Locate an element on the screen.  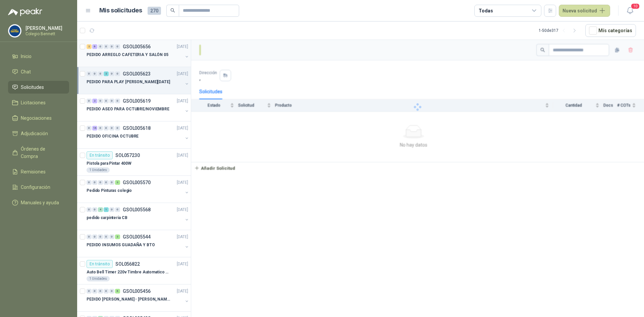
img: Company Logo is located at coordinates (15, 31).